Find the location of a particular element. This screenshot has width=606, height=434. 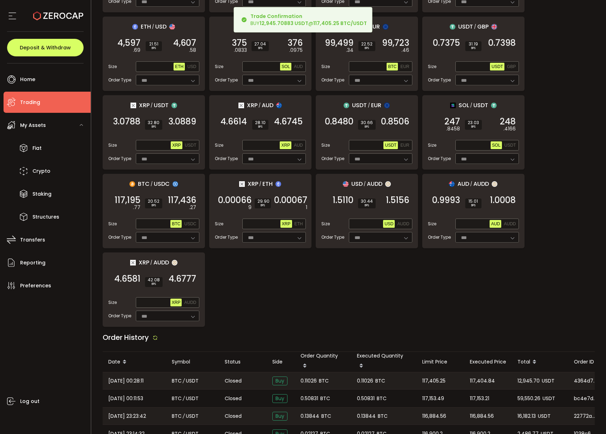

button: GBP is located at coordinates (511, 67).